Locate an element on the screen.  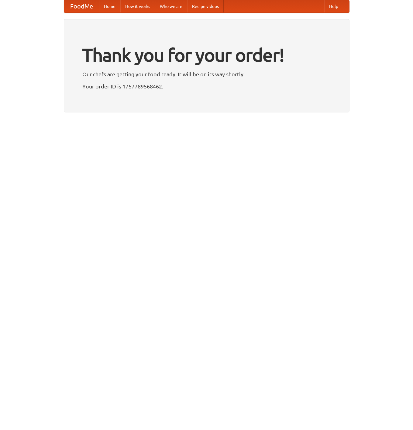
a: FoodMe is located at coordinates (81, 6).